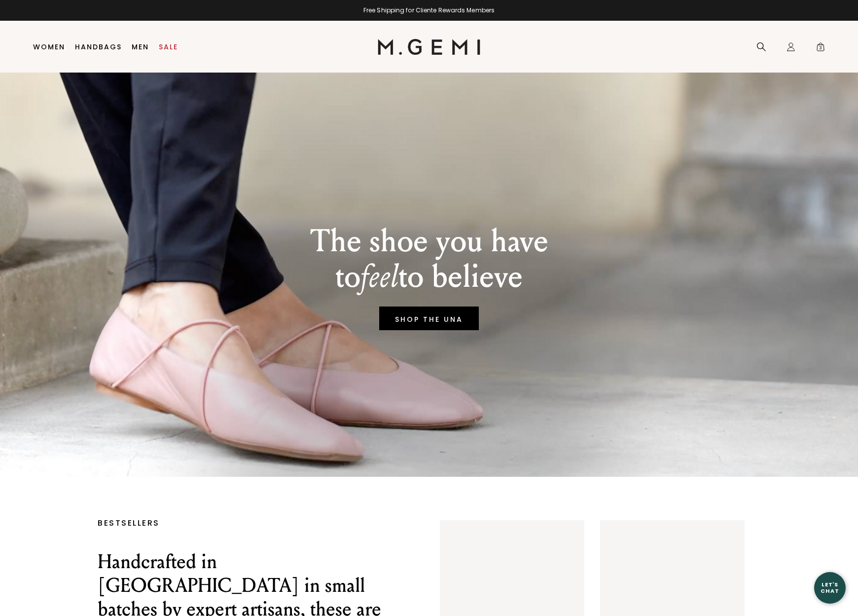 The width and height of the screenshot is (858, 616). I want to click on a: SHOP THE UNA, so click(429, 318).